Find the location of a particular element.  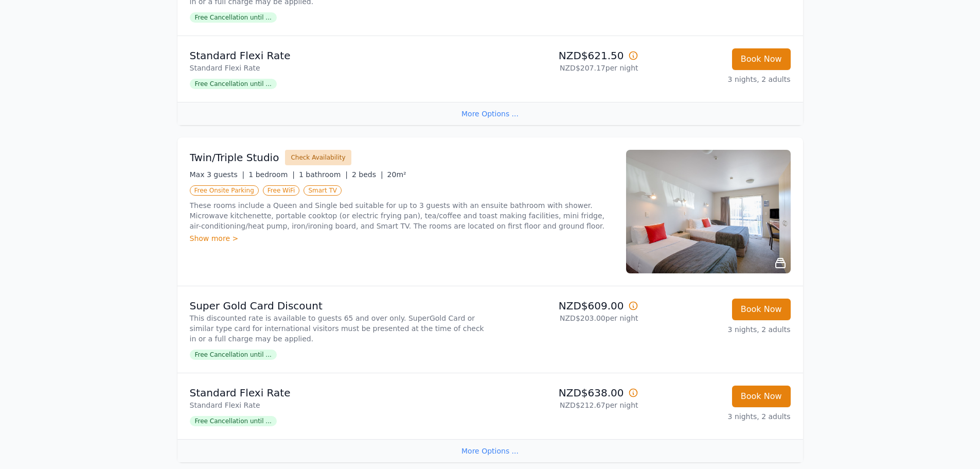

p: NZD$212.67 per night is located at coordinates (567, 405).